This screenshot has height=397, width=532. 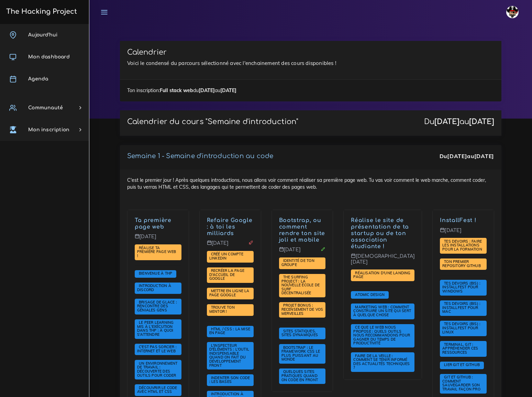 What do you see at coordinates (153, 223) in the screenshot?
I see `a: Ta première page web` at bounding box center [153, 223].